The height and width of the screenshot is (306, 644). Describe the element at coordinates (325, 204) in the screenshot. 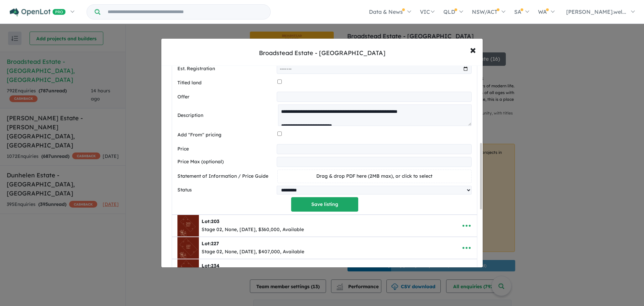

I see `button: Save listing` at that location.